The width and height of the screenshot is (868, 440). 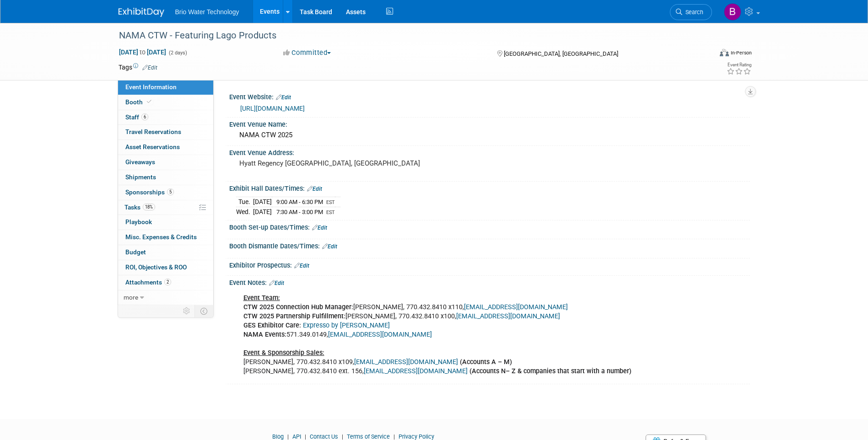 What do you see at coordinates (262, 298) in the screenshot?
I see `u: Event Team:` at bounding box center [262, 298].